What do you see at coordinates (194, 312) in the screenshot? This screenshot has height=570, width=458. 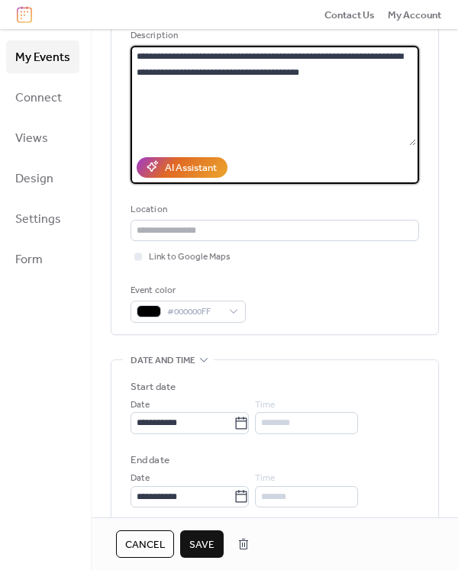 I see `span: #000000FF` at bounding box center [194, 312].